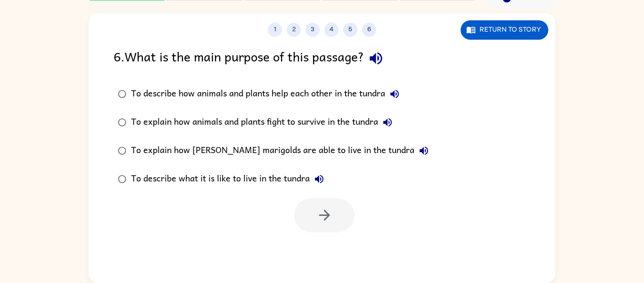 The image size is (644, 283). Describe the element at coordinates (395, 94) in the screenshot. I see `button: To describe how animals and plants help each other in the tundra` at that location.